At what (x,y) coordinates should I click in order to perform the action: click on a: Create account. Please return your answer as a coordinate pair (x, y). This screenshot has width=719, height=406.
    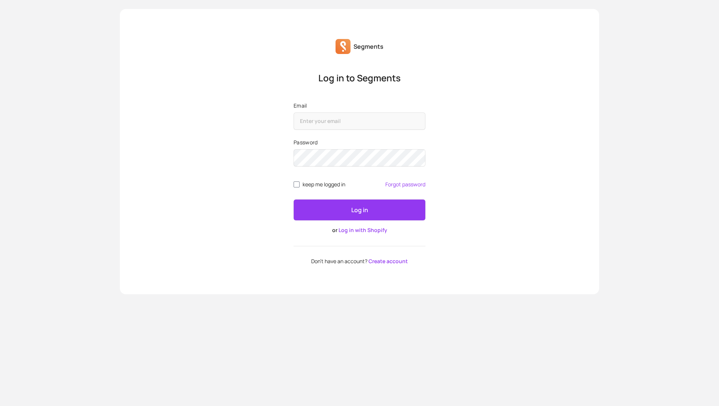
    Looking at the image, I should click on (388, 261).